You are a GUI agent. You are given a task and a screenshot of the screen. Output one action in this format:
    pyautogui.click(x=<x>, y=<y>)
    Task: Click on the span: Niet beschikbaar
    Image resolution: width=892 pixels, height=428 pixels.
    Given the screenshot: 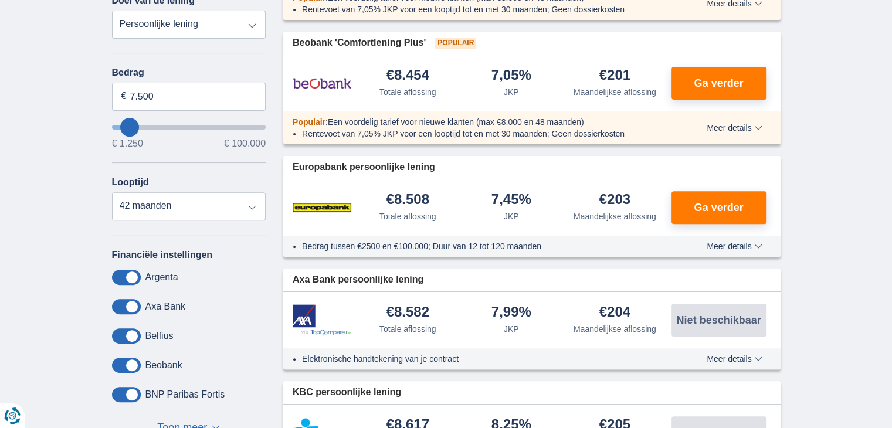 What is the action you would take?
    pyautogui.click(x=718, y=320)
    